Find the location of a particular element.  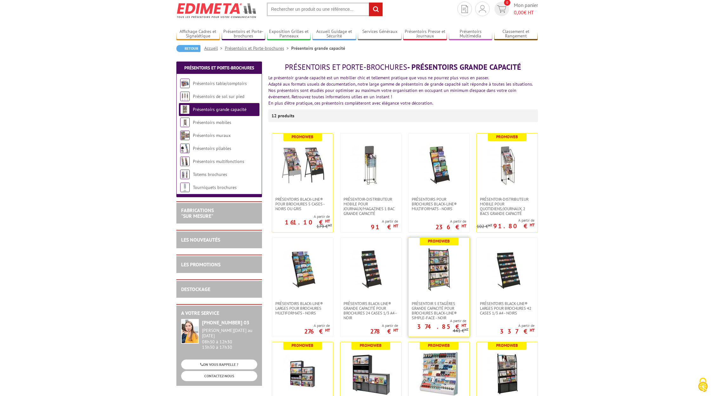

img: Présentoirs grande capacité pour brochures avec réserve + coffre is located at coordinates (371, 374).